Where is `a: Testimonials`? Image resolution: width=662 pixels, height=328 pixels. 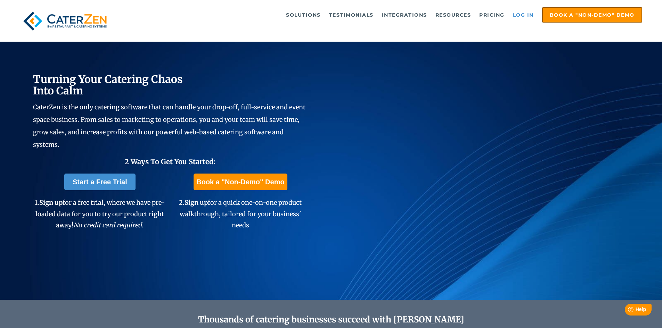
a: Testimonials is located at coordinates (351, 15).